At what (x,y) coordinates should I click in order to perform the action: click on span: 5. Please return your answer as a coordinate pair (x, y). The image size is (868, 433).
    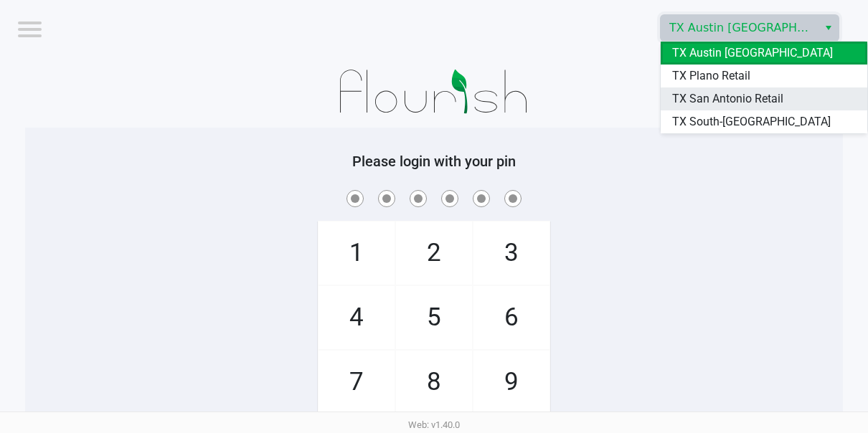
    Looking at the image, I should click on (434, 317).